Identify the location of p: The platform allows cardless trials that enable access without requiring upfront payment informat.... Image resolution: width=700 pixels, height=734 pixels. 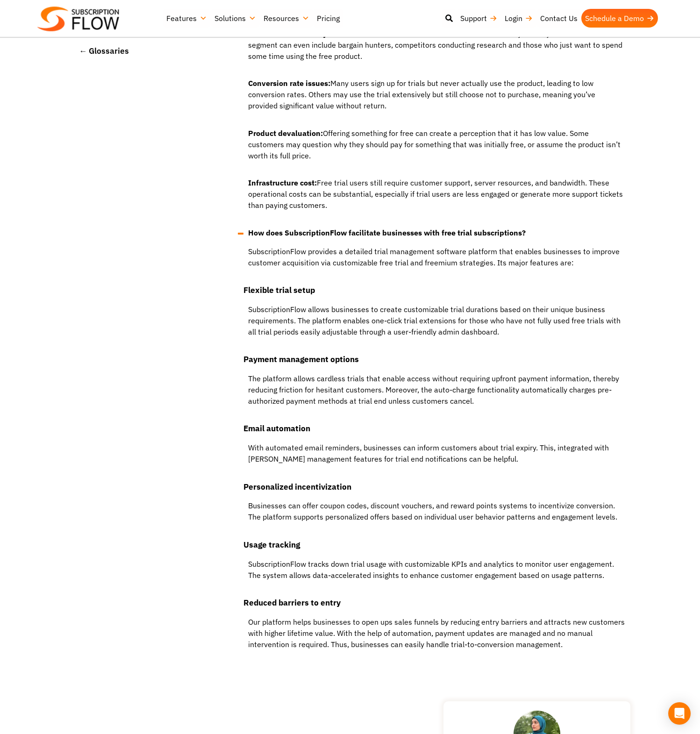
(435, 394).